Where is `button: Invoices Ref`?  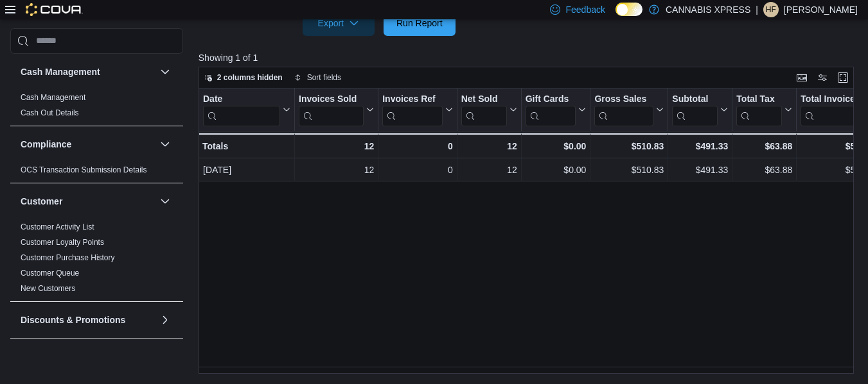 button: Invoices Ref is located at coordinates (417, 110).